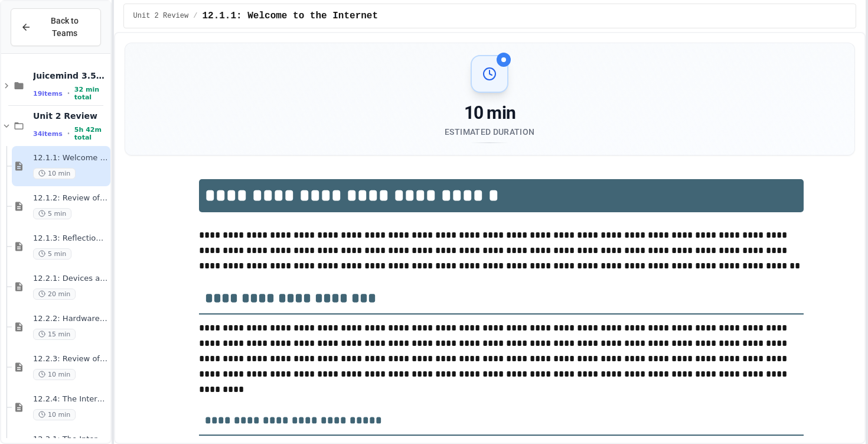 This screenshot has height=444, width=868. Describe the element at coordinates (54, 293) in the screenshot. I see `span: 20 min` at that location.